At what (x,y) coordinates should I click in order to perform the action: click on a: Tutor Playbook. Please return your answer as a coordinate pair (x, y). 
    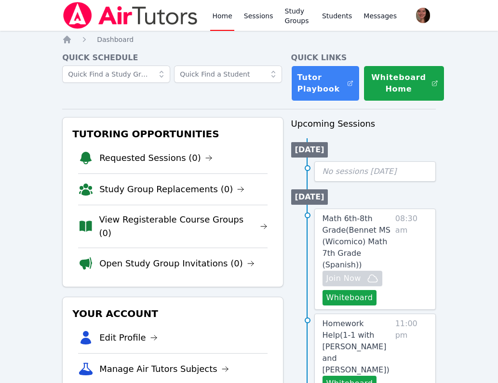
    Looking at the image, I should click on (325, 83).